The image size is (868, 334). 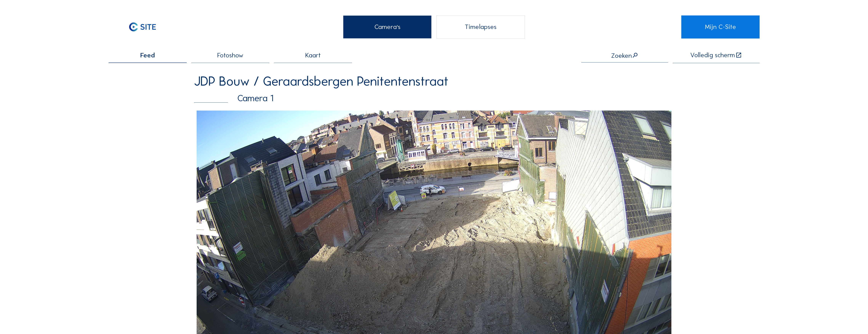 What do you see at coordinates (434, 99) in the screenshot?
I see `div: Camera 1` at bounding box center [434, 99].